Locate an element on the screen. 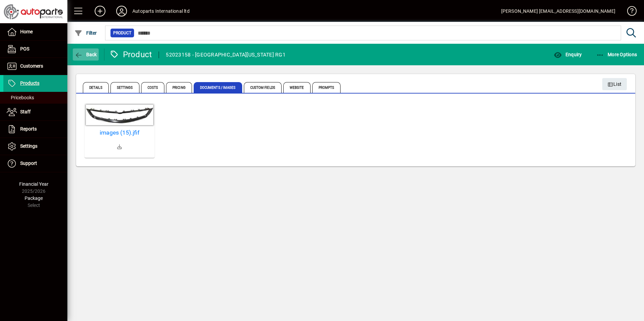  span: More Options is located at coordinates (617, 55).